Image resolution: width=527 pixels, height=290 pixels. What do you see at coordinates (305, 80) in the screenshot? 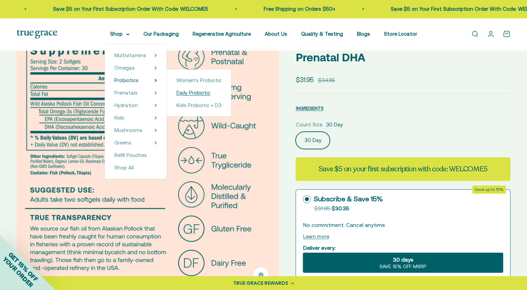
I see `sale-price: $31.95` at bounding box center [305, 80].